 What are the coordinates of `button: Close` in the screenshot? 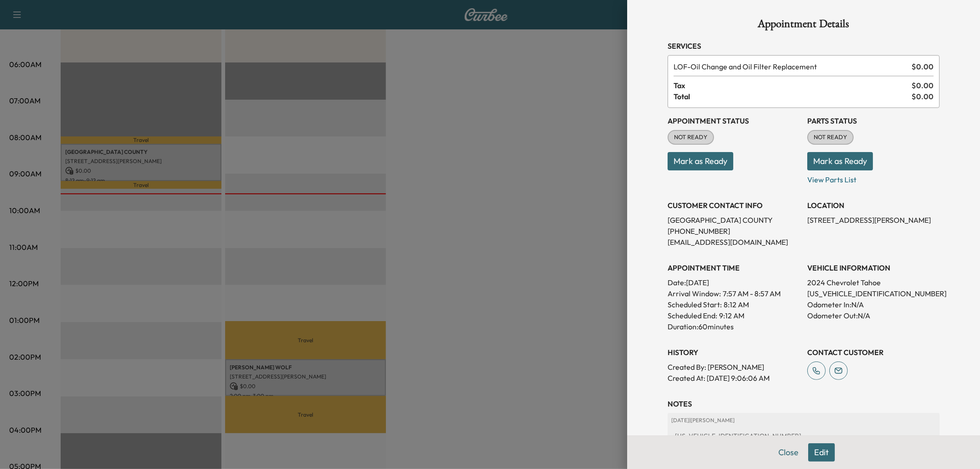 It's located at (789, 452).